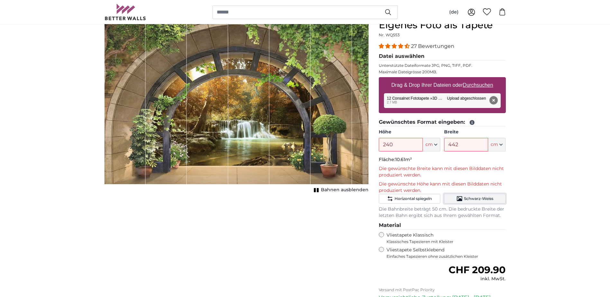  Describe the element at coordinates (433, 46) in the screenshot. I see `span: 27 Bewertungen` at that location.